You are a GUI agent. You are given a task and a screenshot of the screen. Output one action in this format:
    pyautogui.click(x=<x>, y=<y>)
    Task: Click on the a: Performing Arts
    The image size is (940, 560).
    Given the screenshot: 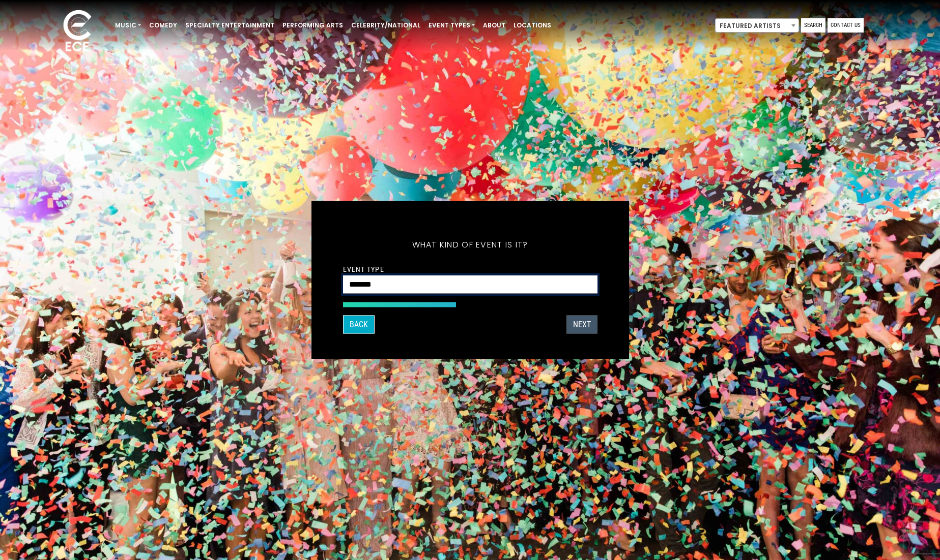 What is the action you would take?
    pyautogui.click(x=312, y=26)
    